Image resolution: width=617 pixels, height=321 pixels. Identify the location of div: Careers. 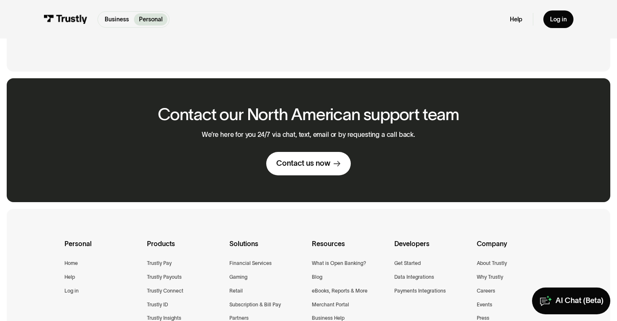
(486, 291).